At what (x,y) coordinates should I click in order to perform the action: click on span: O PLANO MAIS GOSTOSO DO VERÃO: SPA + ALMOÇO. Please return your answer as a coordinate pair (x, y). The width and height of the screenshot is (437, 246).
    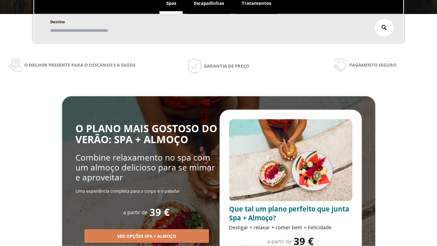
    Looking at the image, I should click on (146, 134).